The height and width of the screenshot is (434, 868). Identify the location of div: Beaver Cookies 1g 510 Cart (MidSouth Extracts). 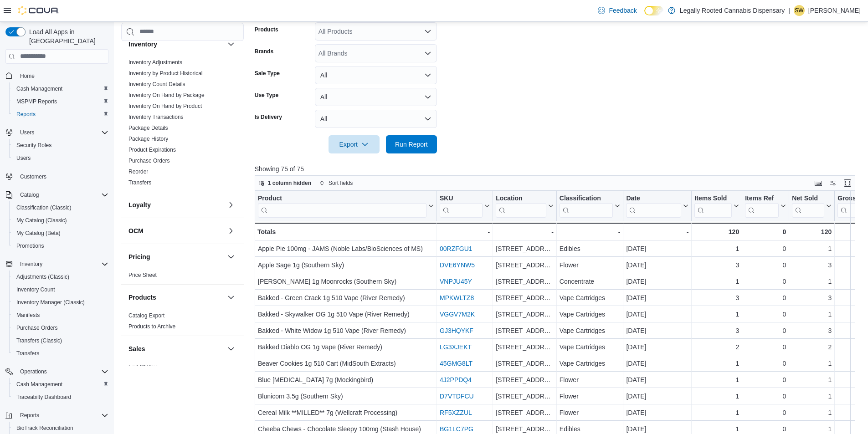
(346, 363).